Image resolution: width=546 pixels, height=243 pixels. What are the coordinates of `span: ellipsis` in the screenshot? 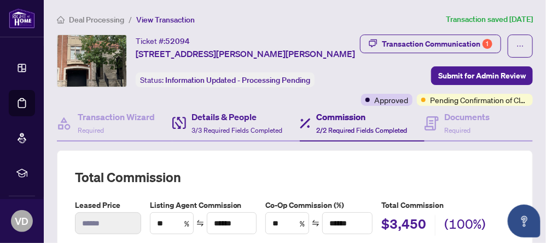 It's located at (521, 46).